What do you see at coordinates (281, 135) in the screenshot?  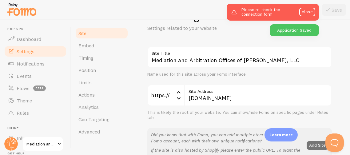 I see `div: Learn more` at bounding box center [281, 135].